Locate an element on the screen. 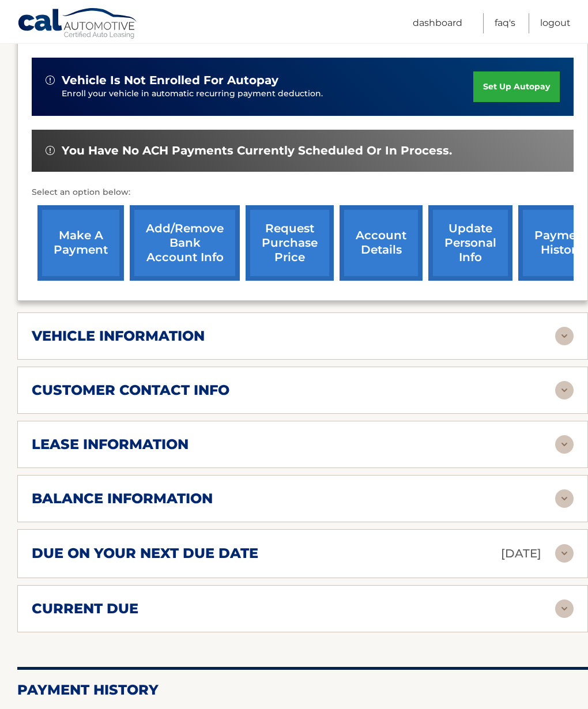 The height and width of the screenshot is (709, 588). h2: due on your next due date is located at coordinates (145, 554).